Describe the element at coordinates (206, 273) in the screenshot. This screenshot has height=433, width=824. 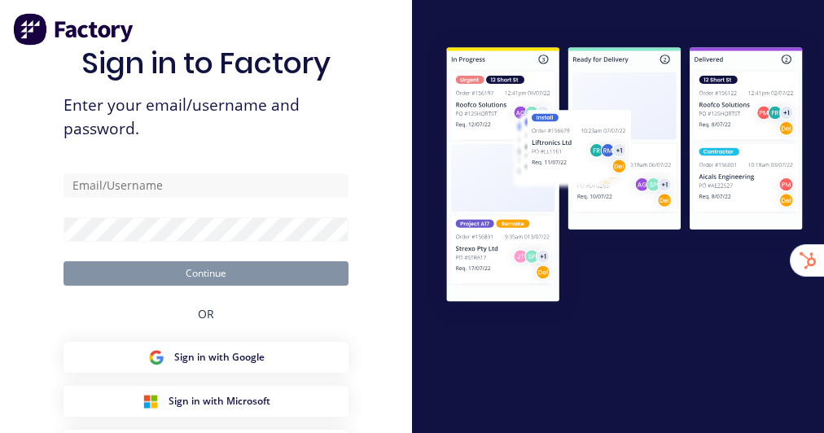
I see `button: Continue` at that location.